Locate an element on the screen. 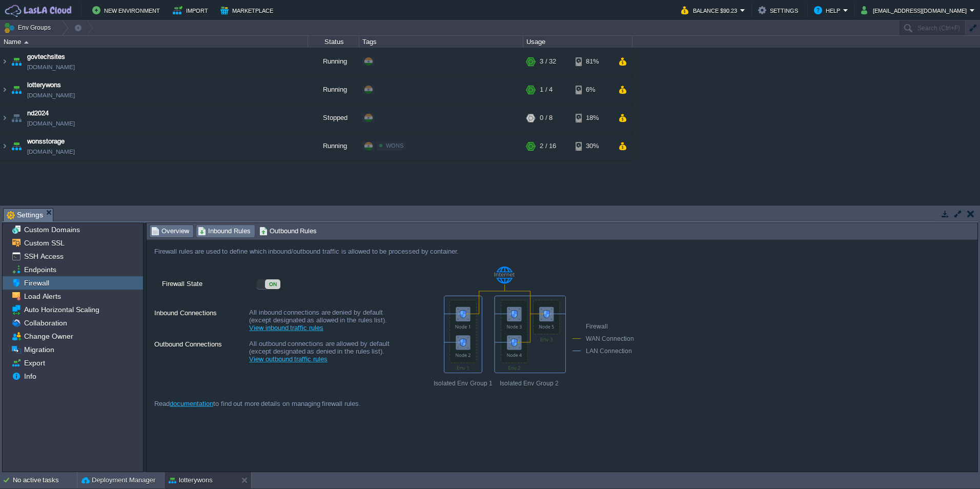 This screenshot has width=980, height=489. a: Custom Domains is located at coordinates (51, 230).